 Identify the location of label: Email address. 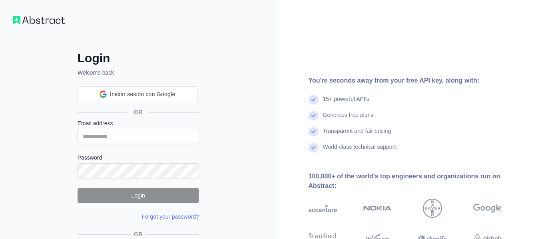
(138, 123).